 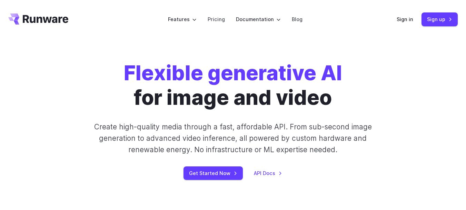 What do you see at coordinates (216, 19) in the screenshot?
I see `a: Pricing` at bounding box center [216, 19].